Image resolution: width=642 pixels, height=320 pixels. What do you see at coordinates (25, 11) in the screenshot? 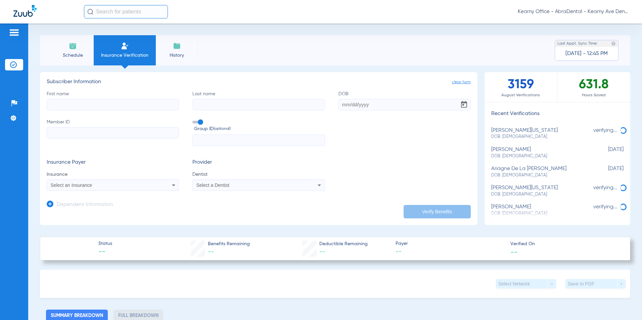
I see `img: Zuub Logo` at bounding box center [25, 11].